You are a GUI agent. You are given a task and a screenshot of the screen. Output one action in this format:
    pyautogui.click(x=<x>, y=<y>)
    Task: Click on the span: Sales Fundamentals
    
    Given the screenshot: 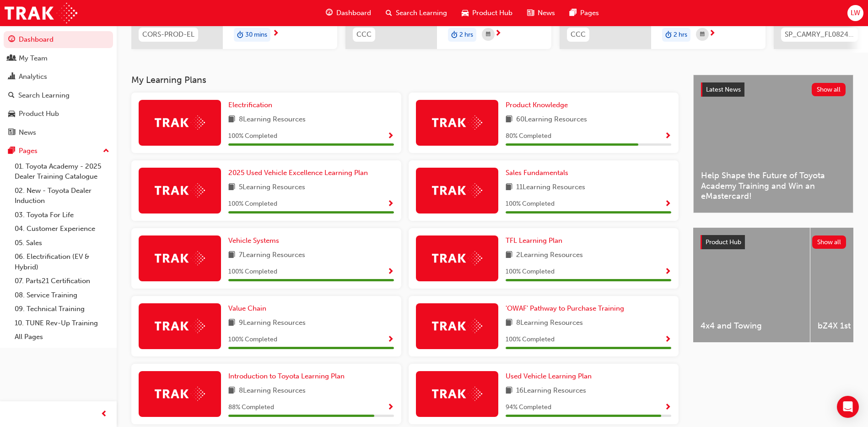 What is the action you would take?
    pyautogui.click(x=537, y=173)
    